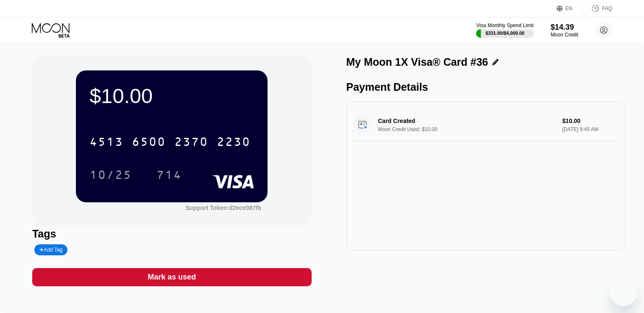 This screenshot has height=313, width=644. What do you see at coordinates (51, 249) in the screenshot?
I see `div: Add Tag` at bounding box center [51, 249].